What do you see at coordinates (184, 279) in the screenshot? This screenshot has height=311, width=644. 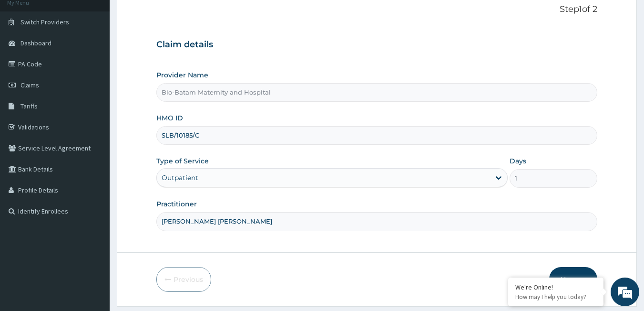 I see `button: Previous` at bounding box center [184, 279].